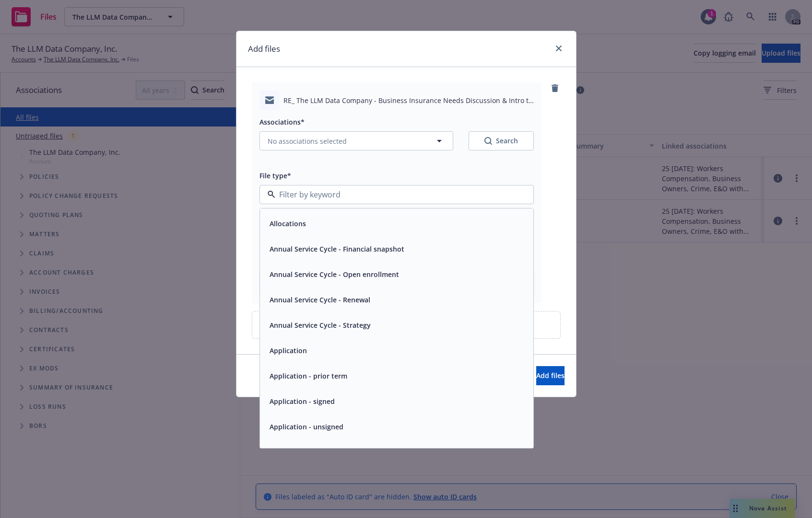  What do you see at coordinates (288, 350) in the screenshot?
I see `span: Application` at bounding box center [288, 350].